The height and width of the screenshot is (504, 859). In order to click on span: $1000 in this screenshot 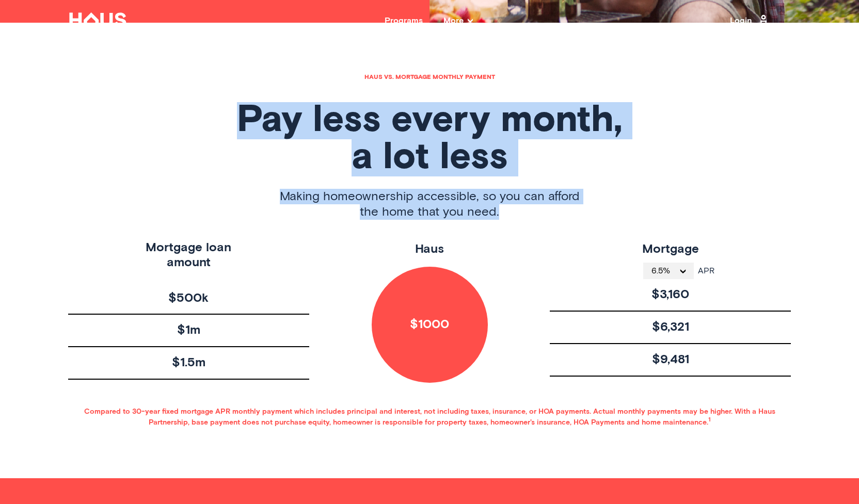, I will do `click(429, 324)`.